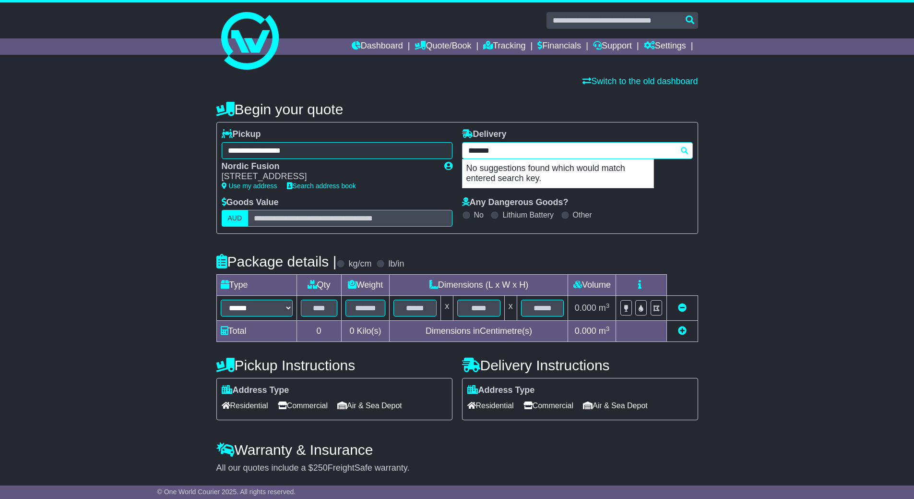 The height and width of the screenshot is (499, 914). I want to click on label: Goods Value, so click(250, 203).